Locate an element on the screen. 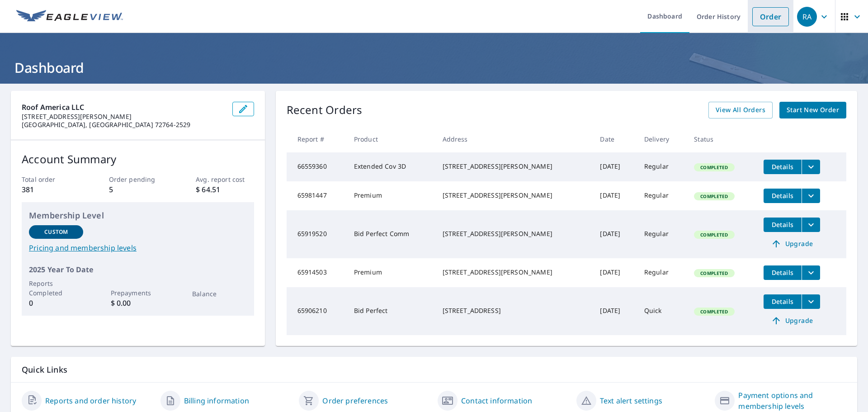  a: Reports and order history is located at coordinates (91, 401).